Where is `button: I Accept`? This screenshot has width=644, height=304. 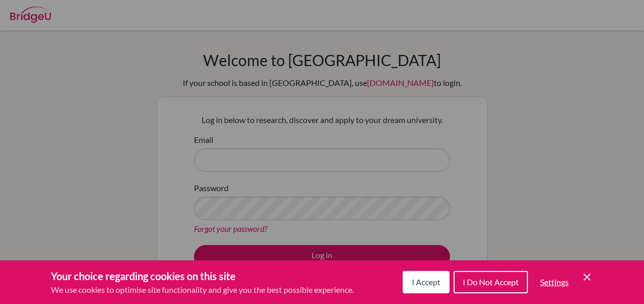 button: I Accept is located at coordinates (426, 282).